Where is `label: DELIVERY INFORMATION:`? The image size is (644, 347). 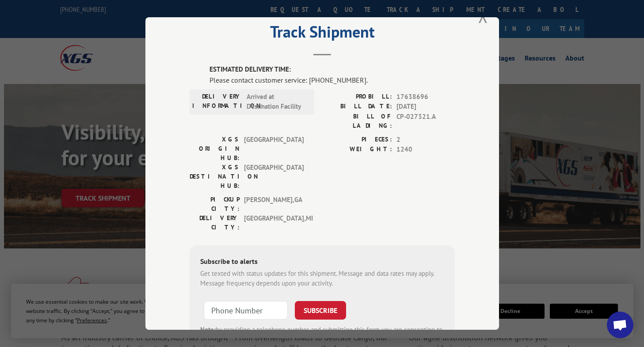 label: DELIVERY INFORMATION: is located at coordinates (217, 101).